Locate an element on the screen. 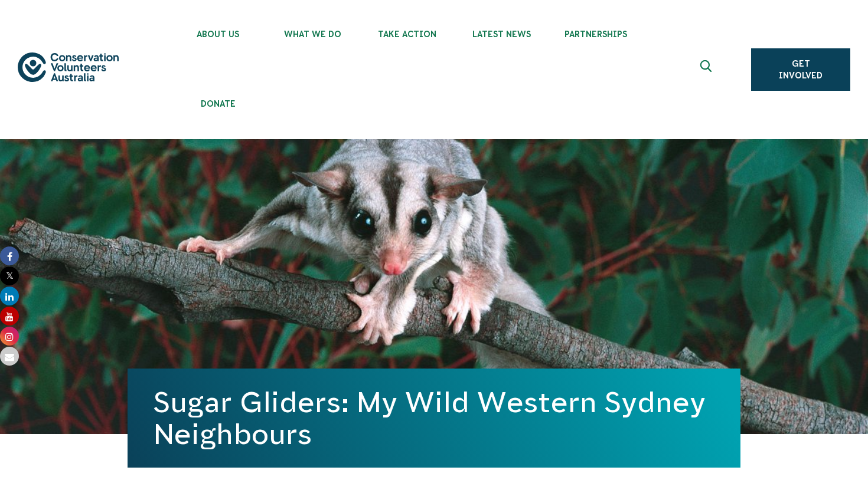 Image resolution: width=868 pixels, height=490 pixels. span: What We Do is located at coordinates (312, 34).